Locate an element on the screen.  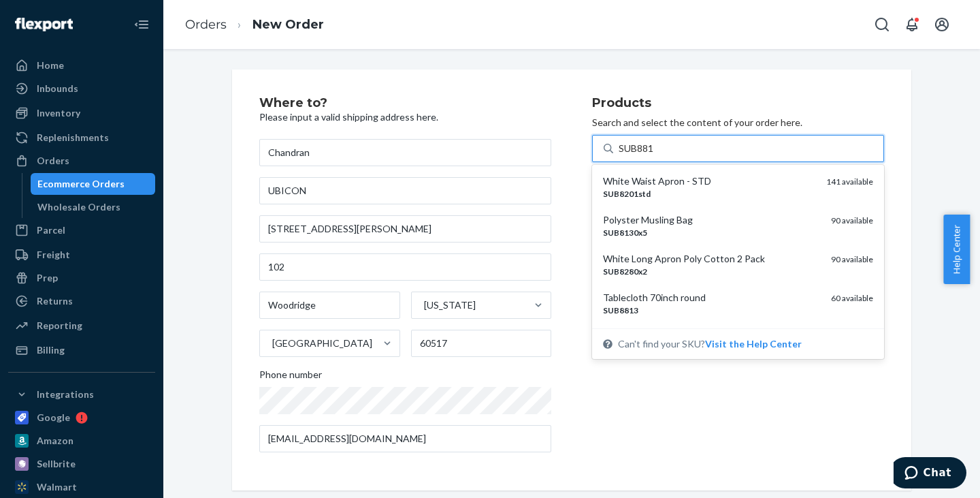
span: Phone number is located at coordinates (291, 378).